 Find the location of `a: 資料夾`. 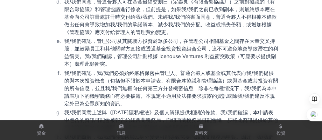

a: 資料夾 is located at coordinates (201, 130).